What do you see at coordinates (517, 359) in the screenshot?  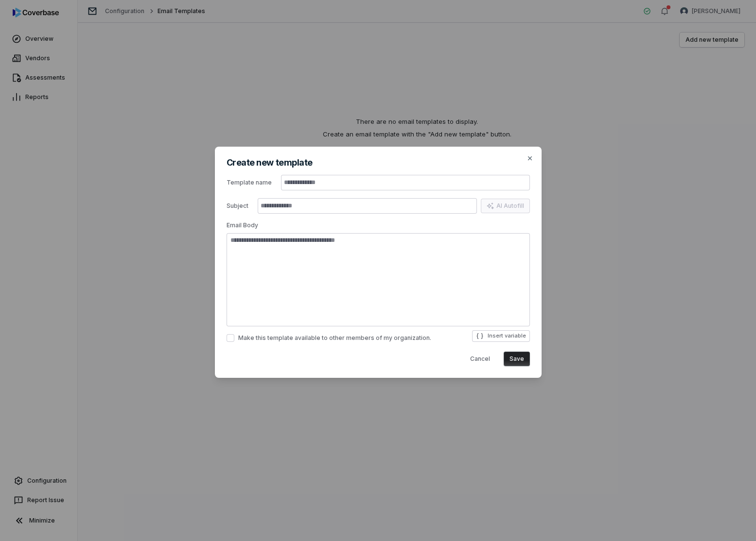 I see `button: Save` at bounding box center [517, 359].